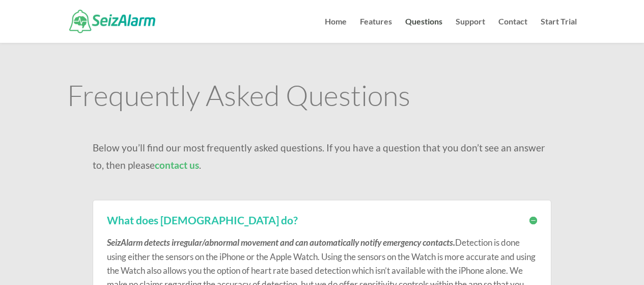  I want to click on a: Contact, so click(512, 30).